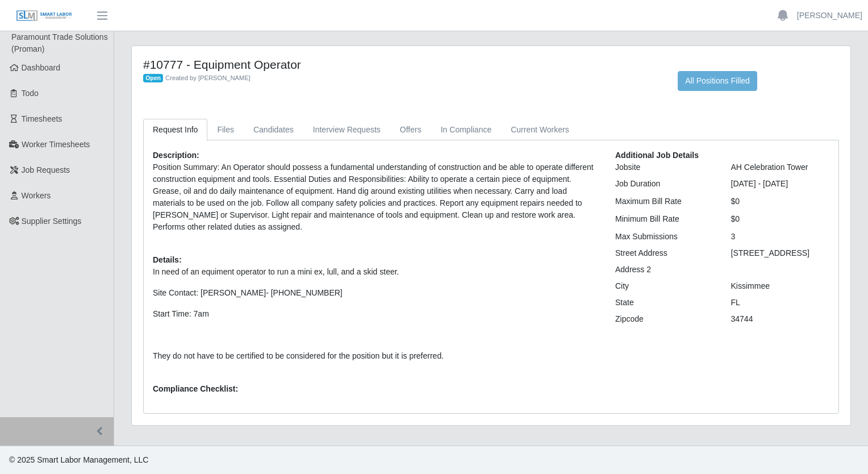 Image resolution: width=868 pixels, height=474 pixels. Describe the element at coordinates (153, 79) in the screenshot. I see `span: Open` at that location.